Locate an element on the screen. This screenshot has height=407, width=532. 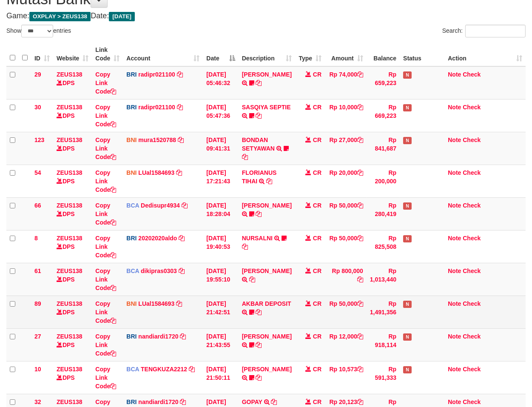
td: Rp 825,508 is located at coordinates (383, 246).